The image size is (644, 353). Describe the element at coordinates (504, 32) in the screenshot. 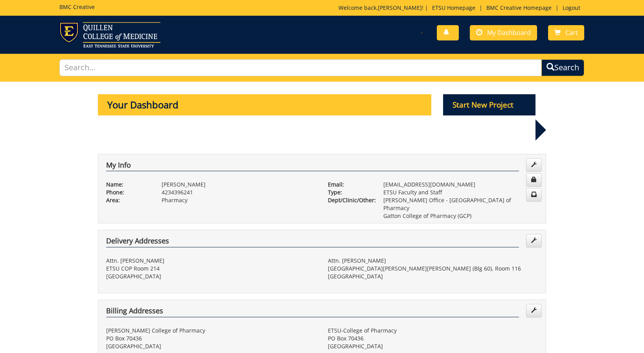

I see `a: My Dashboard` at that location.